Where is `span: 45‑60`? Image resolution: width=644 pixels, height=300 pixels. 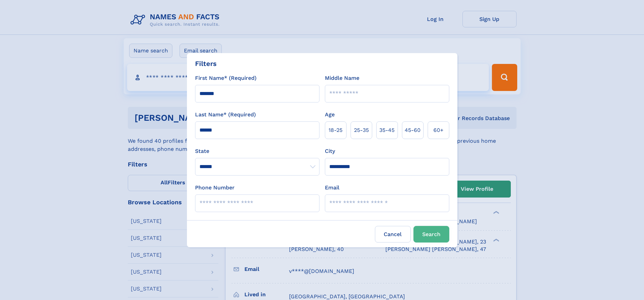
span: 45‑60 is located at coordinates (413, 130).